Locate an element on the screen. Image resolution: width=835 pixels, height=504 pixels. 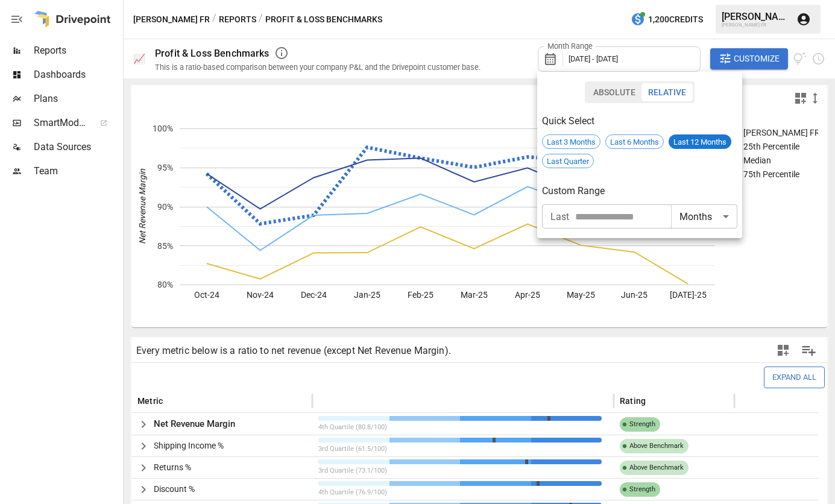
span: Last Quarter is located at coordinates (568, 161).